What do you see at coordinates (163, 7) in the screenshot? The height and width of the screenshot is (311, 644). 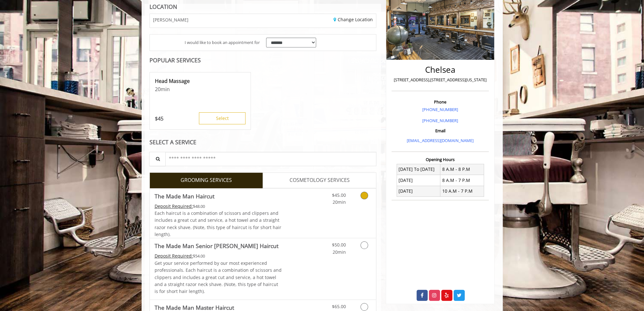 I see `b: LOCATION` at bounding box center [163, 7].